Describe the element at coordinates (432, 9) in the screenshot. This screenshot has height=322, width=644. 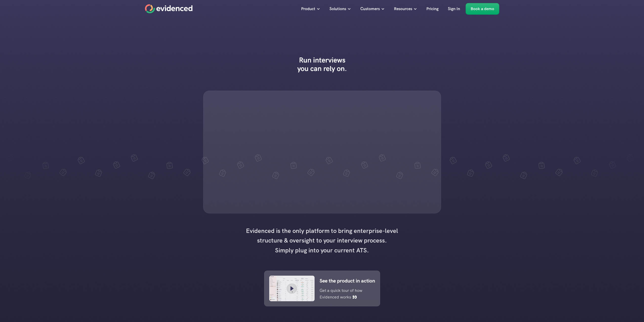
I see `p: Pricing` at that location.